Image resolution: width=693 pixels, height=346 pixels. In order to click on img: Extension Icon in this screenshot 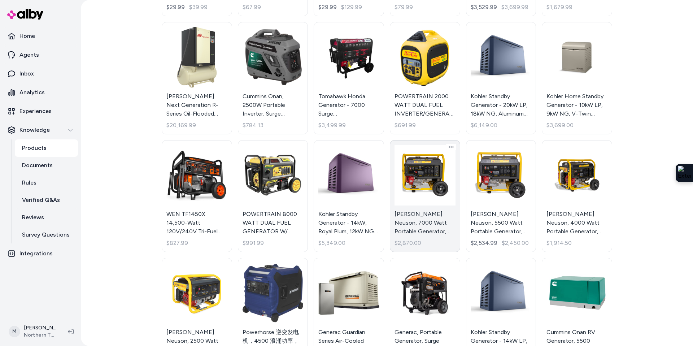, I will do `click(684, 173)`.